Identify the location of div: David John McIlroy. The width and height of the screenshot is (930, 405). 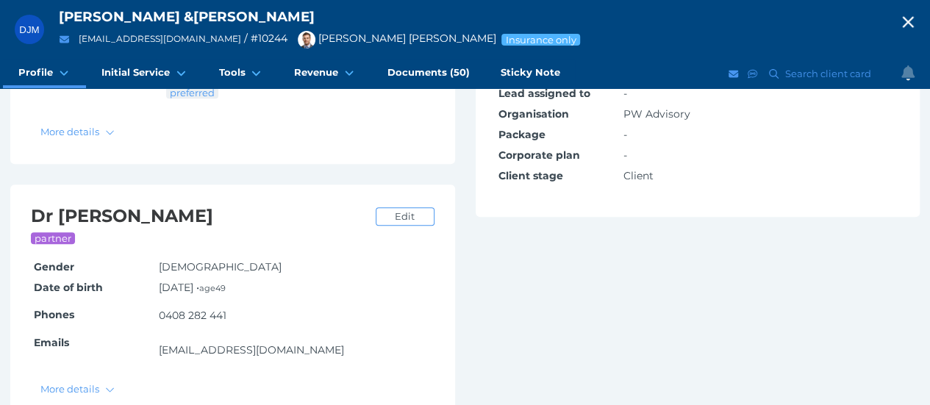
(29, 29).